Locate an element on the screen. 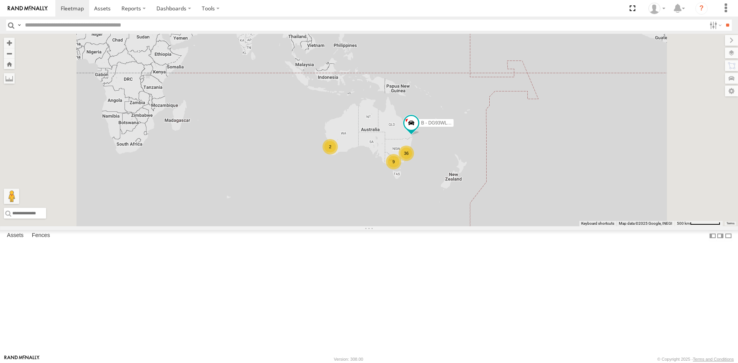  button: Zoom in is located at coordinates (9, 43).